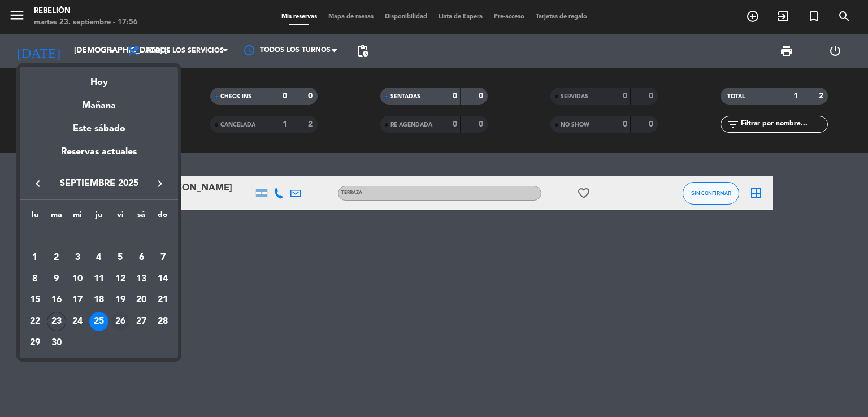  I want to click on td: 16 de septiembre de 2025, so click(57, 300).